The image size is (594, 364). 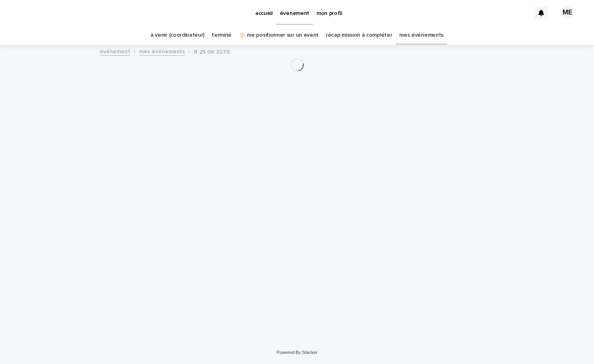 I want to click on img: Ls34BcGeRexTGTNfXpUC, so click(x=55, y=13).